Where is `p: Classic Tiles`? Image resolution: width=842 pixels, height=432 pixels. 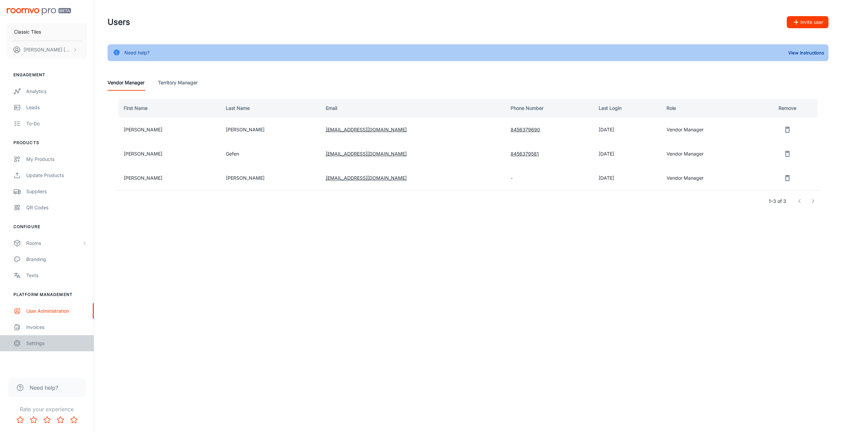
p: Classic Tiles is located at coordinates (28, 32).